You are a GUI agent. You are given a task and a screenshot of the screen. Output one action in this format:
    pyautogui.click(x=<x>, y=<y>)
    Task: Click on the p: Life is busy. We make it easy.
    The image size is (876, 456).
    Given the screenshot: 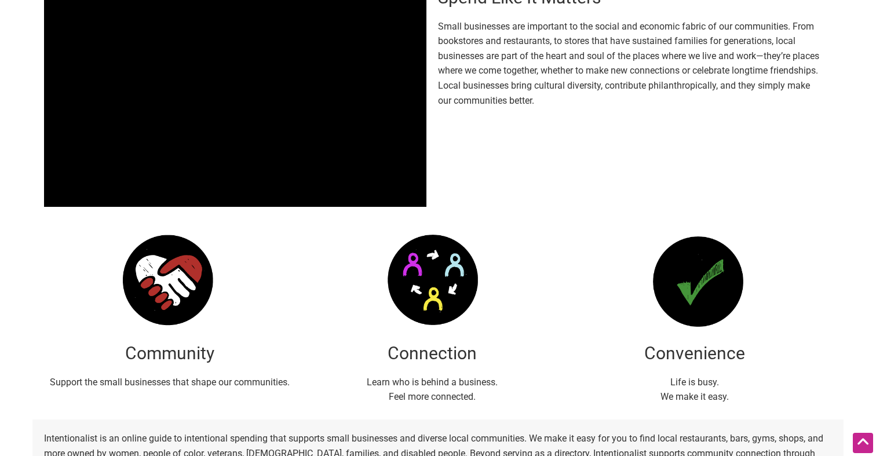 What is the action you would take?
    pyautogui.click(x=695, y=389)
    